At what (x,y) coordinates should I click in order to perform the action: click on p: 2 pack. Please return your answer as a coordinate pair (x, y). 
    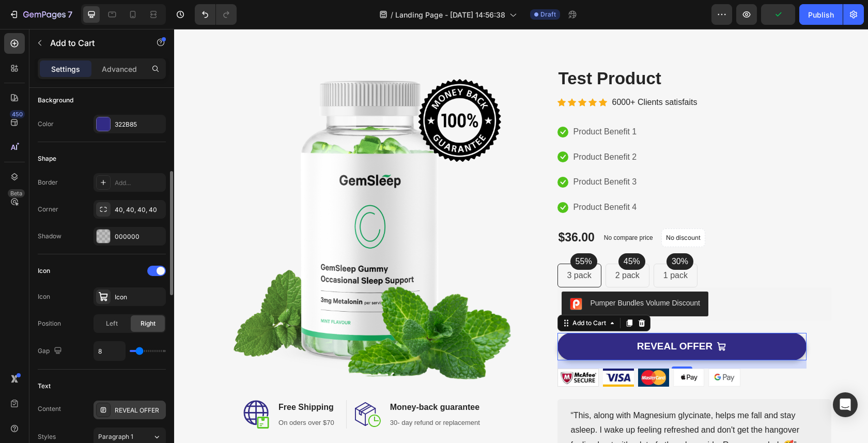
    Looking at the image, I should click on (453, 247).